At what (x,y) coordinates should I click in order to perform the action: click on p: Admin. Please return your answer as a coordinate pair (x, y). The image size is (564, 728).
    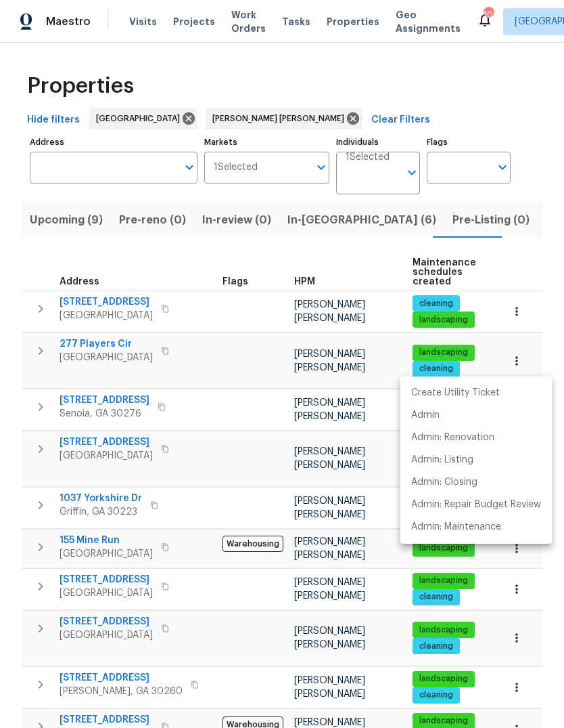
    Looking at the image, I should click on (426, 415).